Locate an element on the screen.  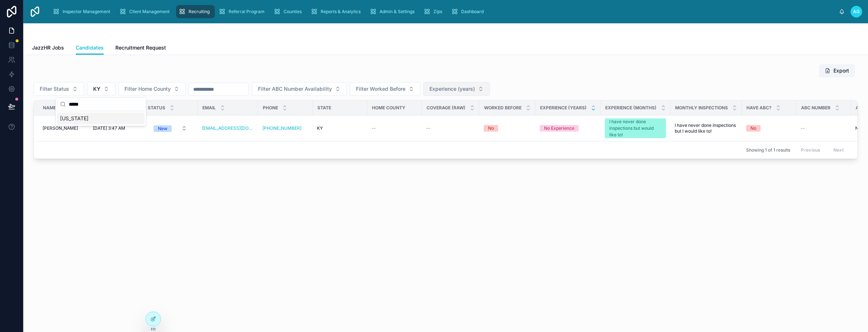
a: Zips is located at coordinates (434, 11).